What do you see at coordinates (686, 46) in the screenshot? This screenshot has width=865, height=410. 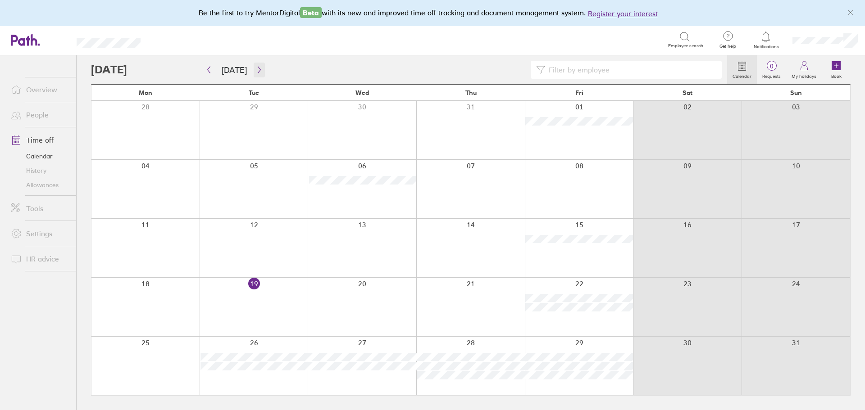 I see `span: Employee search` at bounding box center [686, 46].